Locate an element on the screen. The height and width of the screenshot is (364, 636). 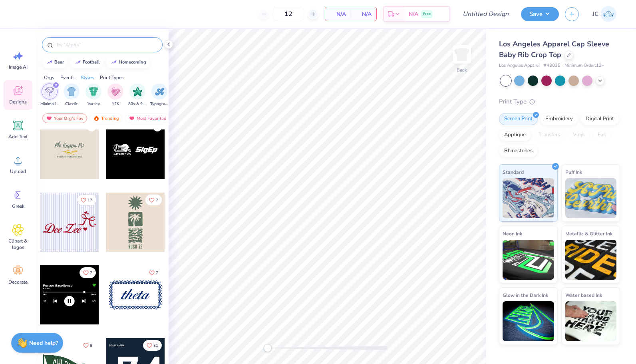
img: trending.gif is located at coordinates (96, 118).